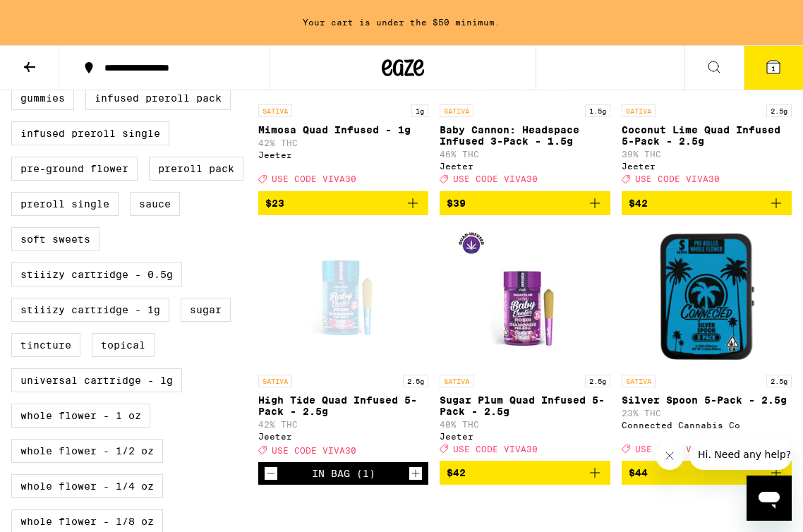 The width and height of the screenshot is (803, 532). What do you see at coordinates (706, 400) in the screenshot?
I see `p: Silver Spoon 5-Pack - 2.5g` at bounding box center [706, 400].